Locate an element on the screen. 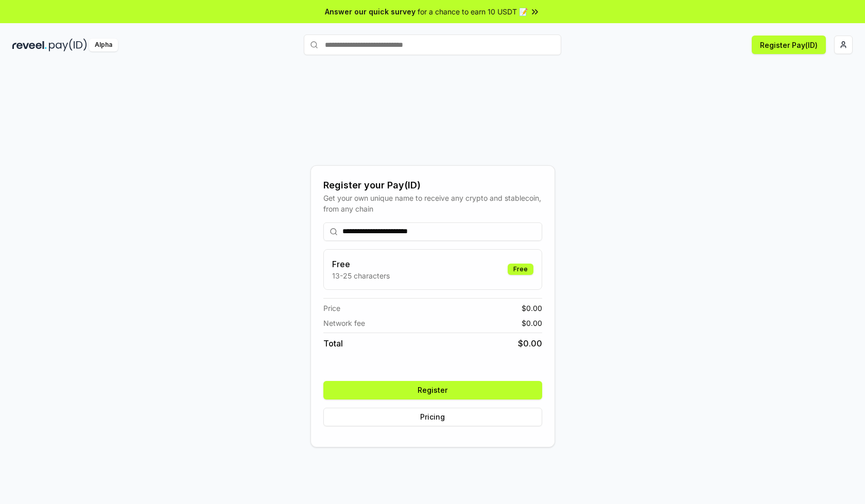 This screenshot has height=504, width=865. div: Free is located at coordinates (521, 269).